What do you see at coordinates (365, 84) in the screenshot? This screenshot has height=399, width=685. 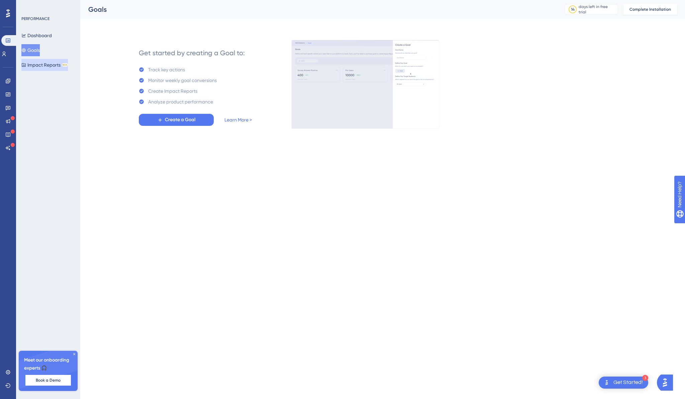 I see `img: 4ba7ac607e596fd2f9ec34f7978dce69.gif` at bounding box center [365, 84].